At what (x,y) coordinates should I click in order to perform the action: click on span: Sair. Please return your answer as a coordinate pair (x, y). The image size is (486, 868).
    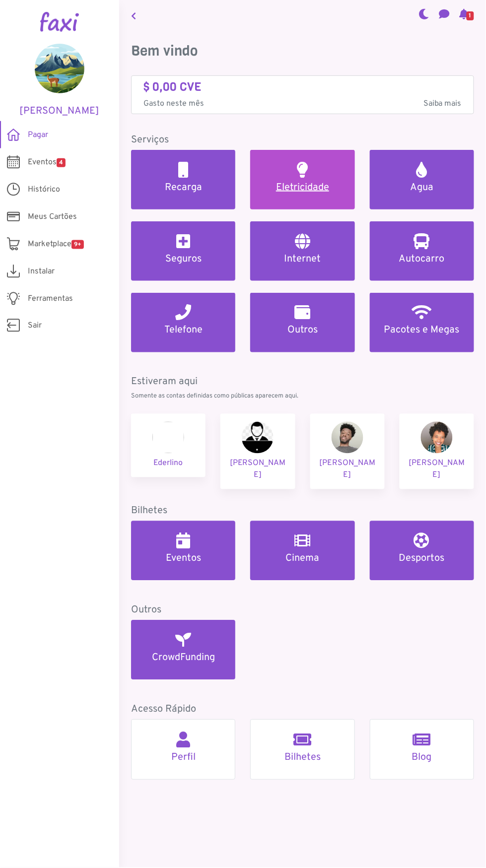
    Looking at the image, I should click on (35, 326).